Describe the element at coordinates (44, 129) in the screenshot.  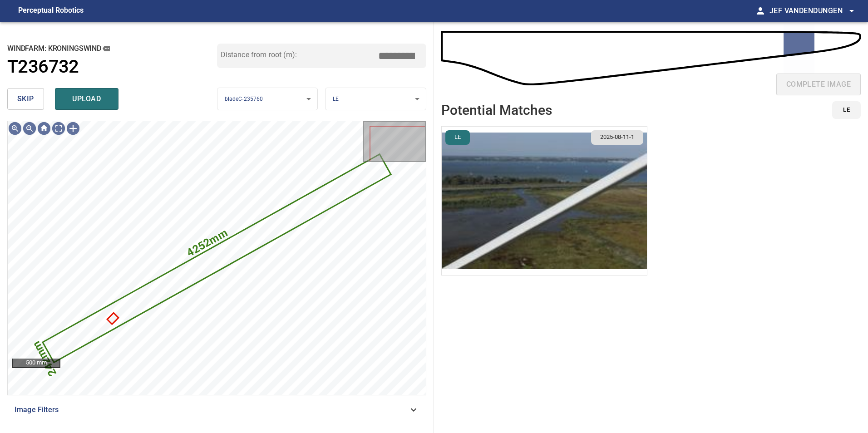
I see `div: Go home` at that location.